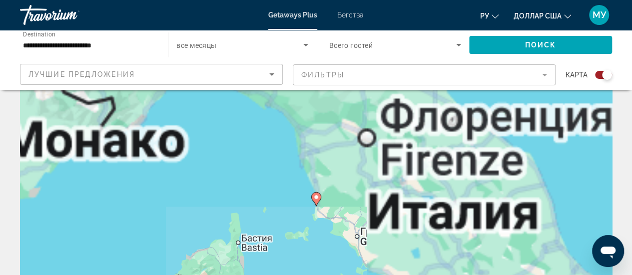 The image size is (632, 275). Describe the element at coordinates (542, 15) in the screenshot. I see `button: Изменить валюту` at that location.